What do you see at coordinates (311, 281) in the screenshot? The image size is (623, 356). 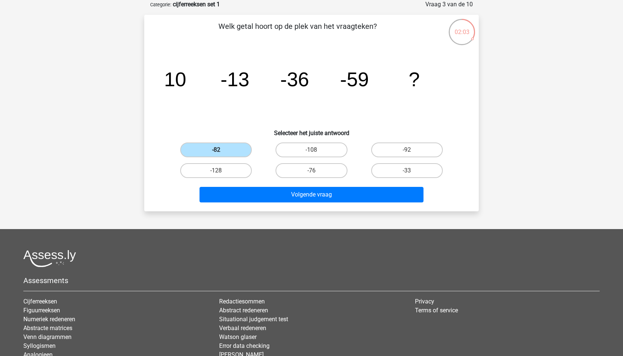 I see `h5: Assessments` at bounding box center [311, 281].